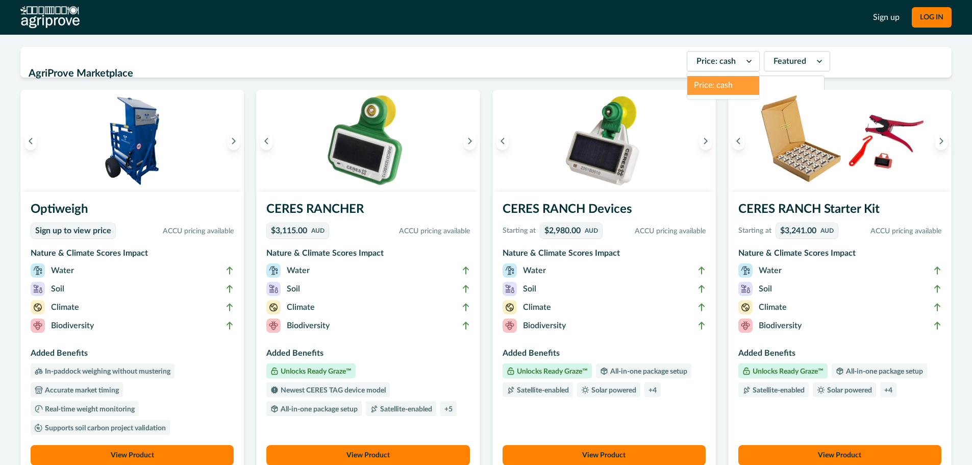 Image resolution: width=972 pixels, height=465 pixels. Describe the element at coordinates (332, 390) in the screenshot. I see `p: Newest CERES TAG device model` at that location.